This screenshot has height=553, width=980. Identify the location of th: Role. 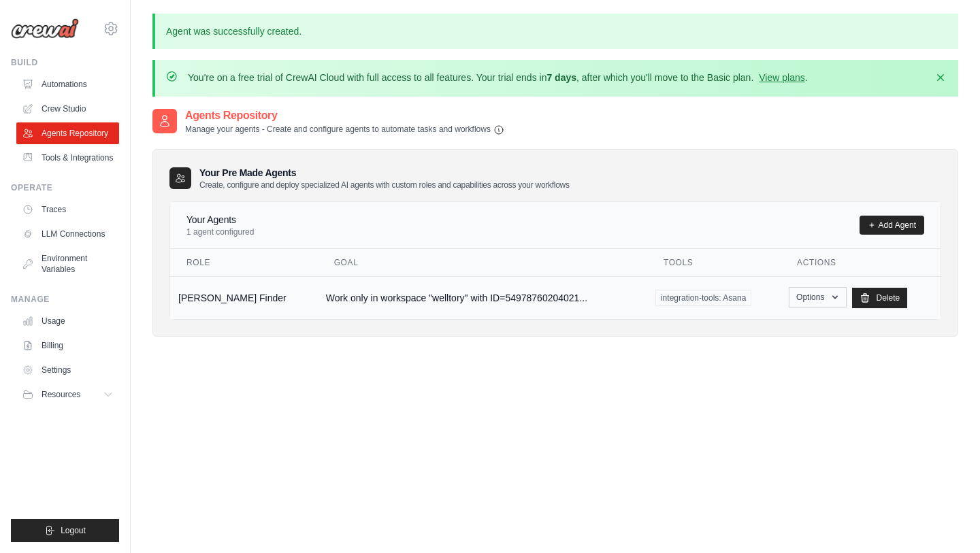
(243, 263).